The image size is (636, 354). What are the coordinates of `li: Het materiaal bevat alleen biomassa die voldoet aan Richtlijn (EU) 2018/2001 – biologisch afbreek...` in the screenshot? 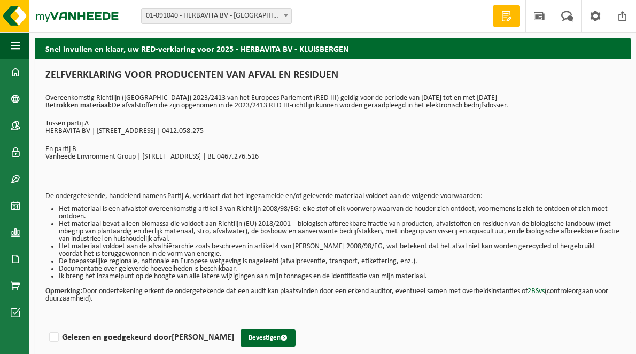 It's located at (339, 232).